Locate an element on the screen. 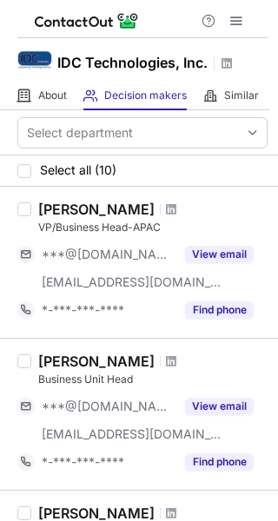  img: ContactOut v5.3.10 is located at coordinates (87, 21).